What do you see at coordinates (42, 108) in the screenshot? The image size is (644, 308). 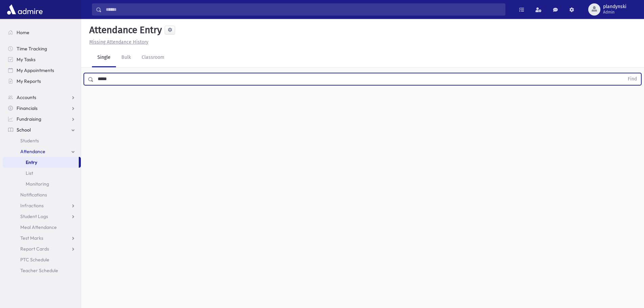 I see `a: Financials` at bounding box center [42, 108].